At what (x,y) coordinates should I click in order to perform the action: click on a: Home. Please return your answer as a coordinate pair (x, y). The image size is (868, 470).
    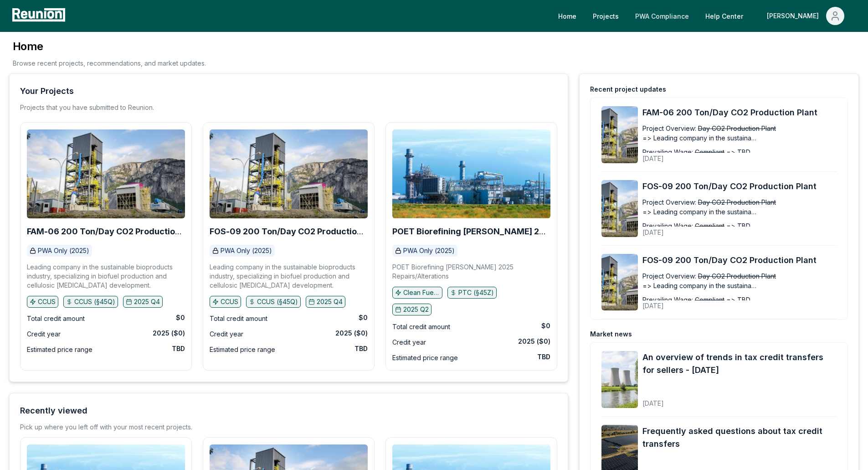
    Looking at the image, I should click on (567, 16).